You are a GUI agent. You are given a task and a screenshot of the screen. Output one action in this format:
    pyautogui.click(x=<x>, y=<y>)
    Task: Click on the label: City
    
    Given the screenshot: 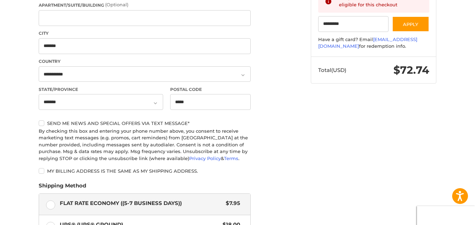 What is the action you would take?
    pyautogui.click(x=144, y=33)
    